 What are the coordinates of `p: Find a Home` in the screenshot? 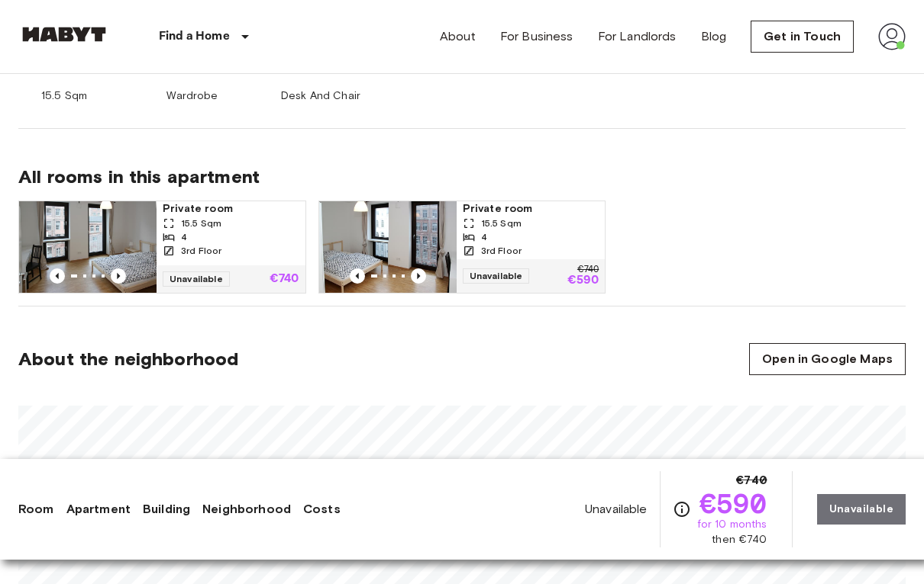 It's located at (193, 36).